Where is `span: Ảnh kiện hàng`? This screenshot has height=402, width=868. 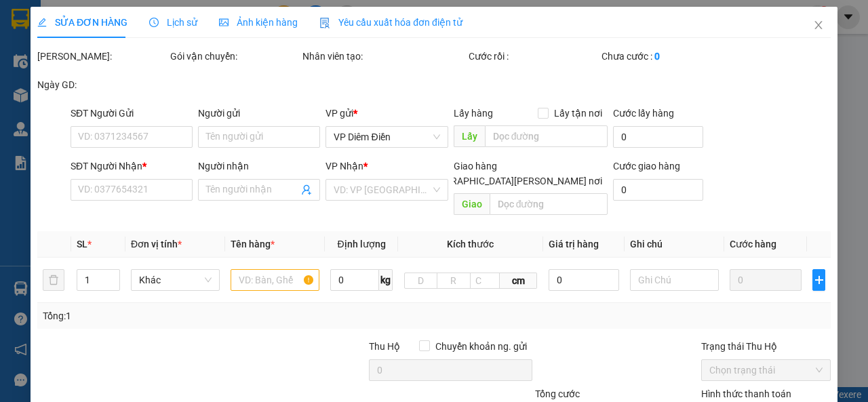 span: Ảnh kiện hàng is located at coordinates (259, 23).